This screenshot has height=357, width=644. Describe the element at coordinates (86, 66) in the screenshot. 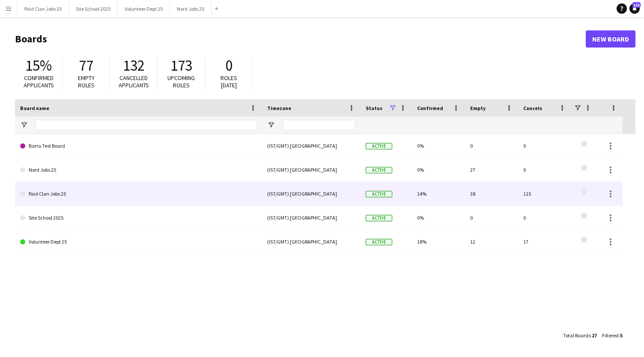

I see `span: 77` at that location.